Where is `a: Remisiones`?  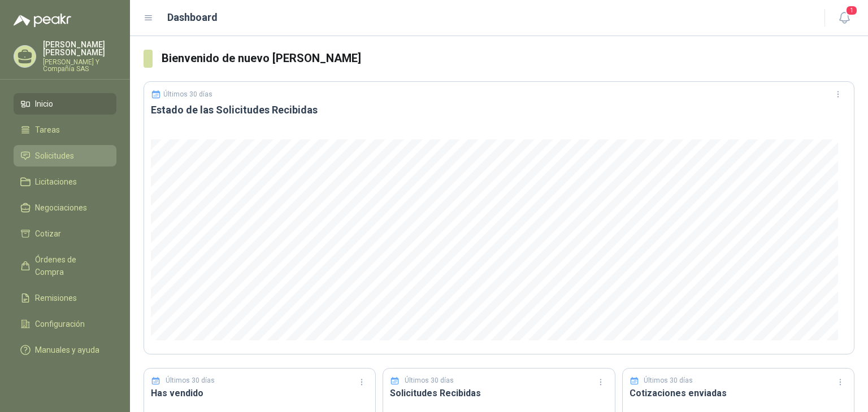
a: Remisiones is located at coordinates (65, 298).